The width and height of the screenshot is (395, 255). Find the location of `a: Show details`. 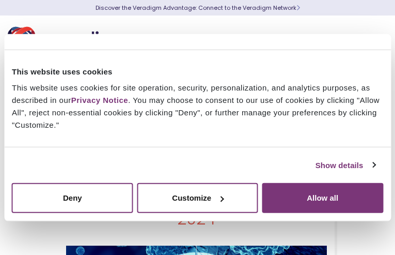

a: Show details is located at coordinates (346, 165).